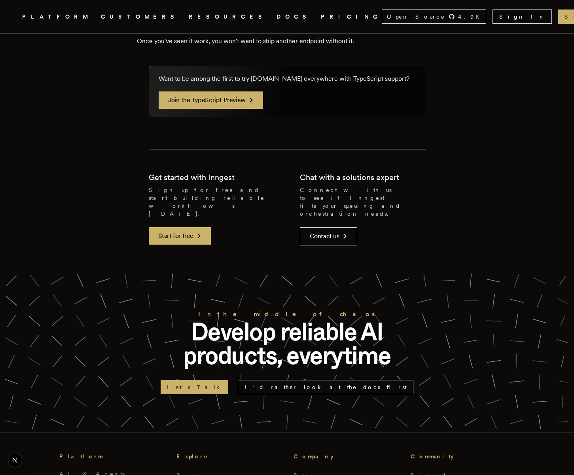 Image resolution: width=574 pixels, height=475 pixels. What do you see at coordinates (363, 202) in the screenshot?
I see `p: Connect with us to see if Inngest fits your queuing and orchestration needs.` at bounding box center [363, 202].